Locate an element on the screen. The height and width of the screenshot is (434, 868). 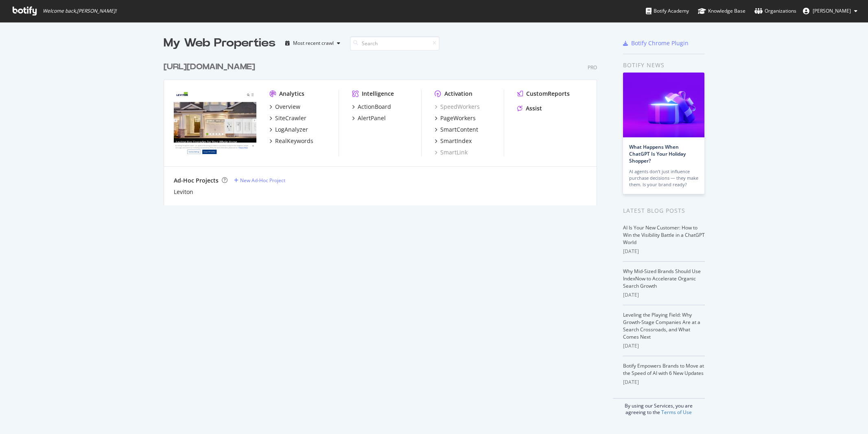
a: Botify Chrome Plugin is located at coordinates (656, 43).